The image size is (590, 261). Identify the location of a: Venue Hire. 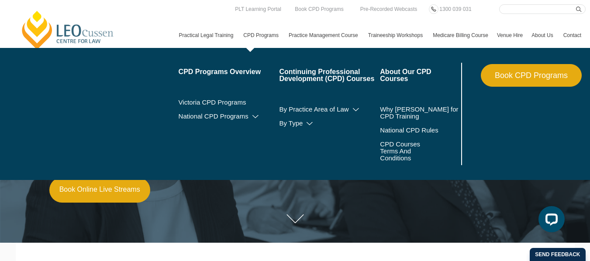
(509, 35).